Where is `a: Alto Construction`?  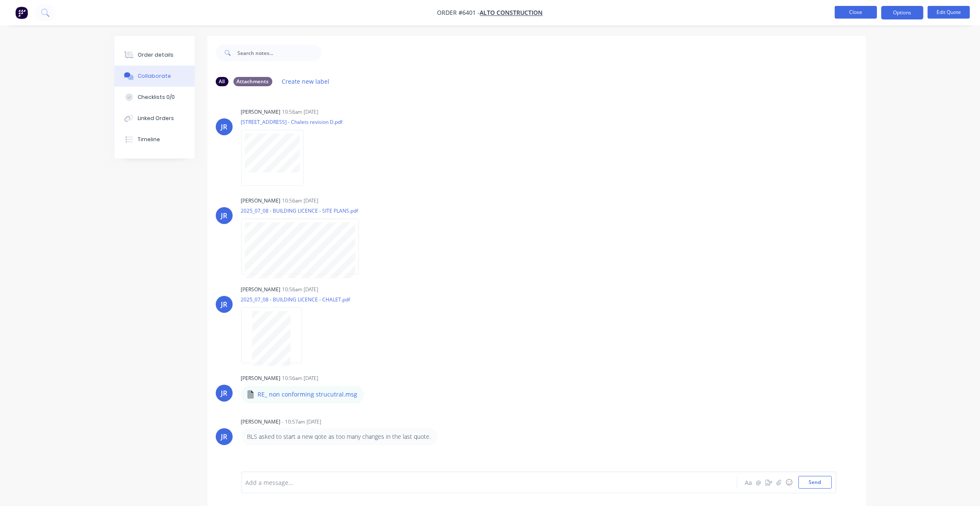
a: Alto Construction is located at coordinates (511, 12).